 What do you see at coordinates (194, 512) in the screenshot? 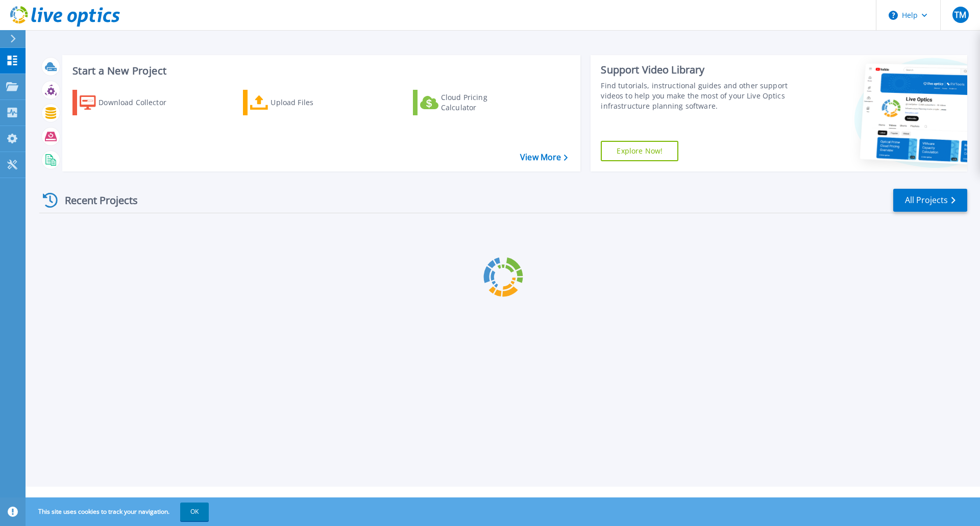
I see `button: OK` at bounding box center [194, 512].